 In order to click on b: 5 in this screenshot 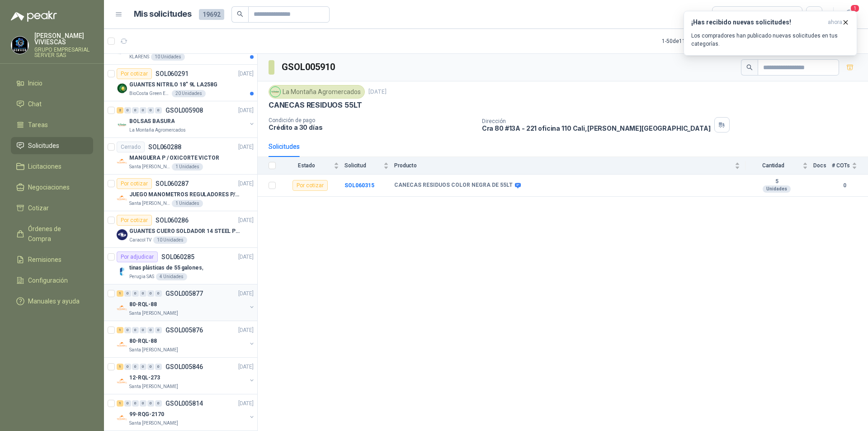, I will do `click(777, 181)`.